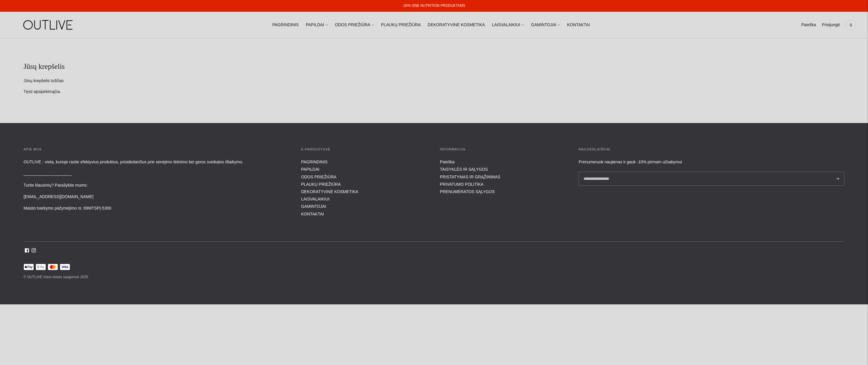 Image resolution: width=868 pixels, height=365 pixels. I want to click on a: PRIVATUMO POLITIKA, so click(462, 184).